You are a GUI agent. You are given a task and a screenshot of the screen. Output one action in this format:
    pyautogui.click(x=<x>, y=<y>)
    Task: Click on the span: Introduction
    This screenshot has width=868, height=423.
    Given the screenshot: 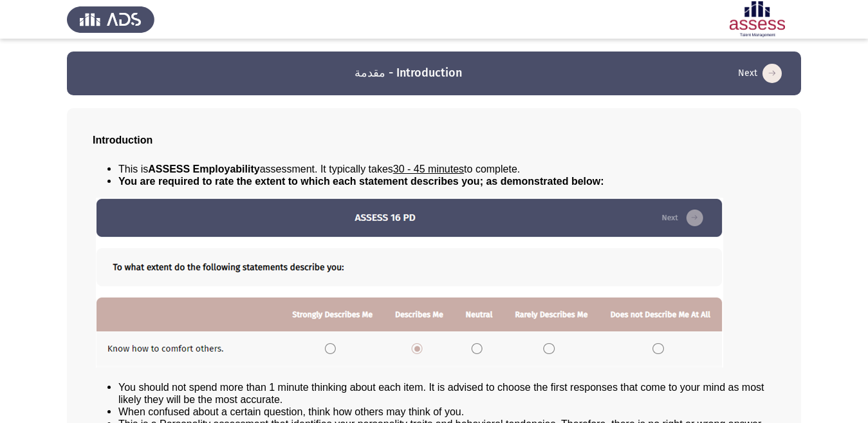 What is the action you would take?
    pyautogui.click(x=122, y=139)
    